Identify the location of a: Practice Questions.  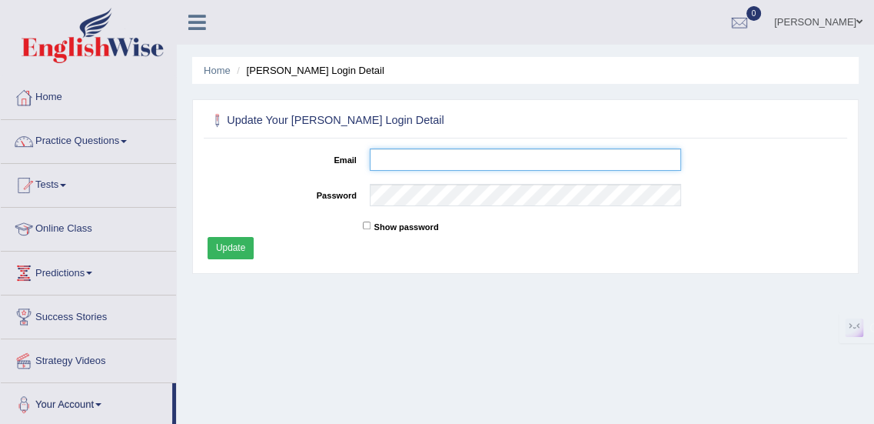
(88, 139).